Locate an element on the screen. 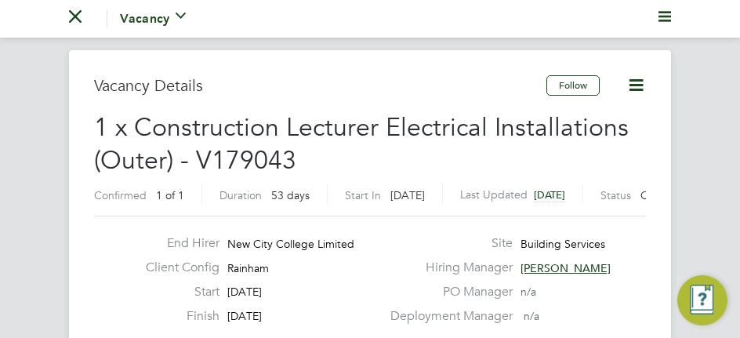 Image resolution: width=740 pixels, height=338 pixels. label: Status is located at coordinates (615, 195).